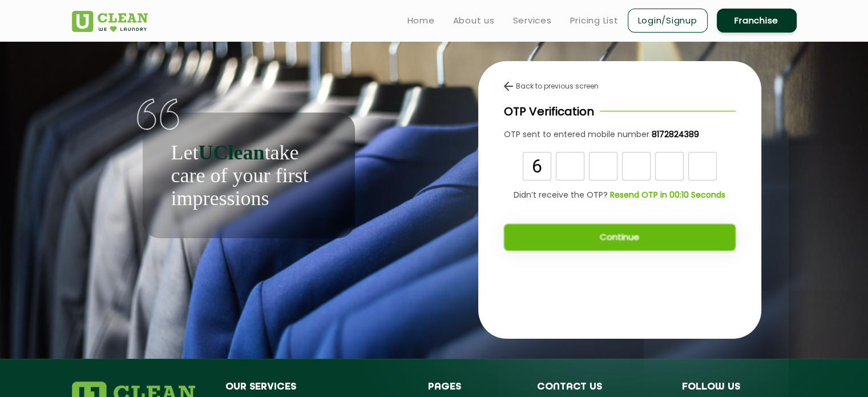 This screenshot has width=868, height=397. I want to click on a: About us, so click(474, 21).